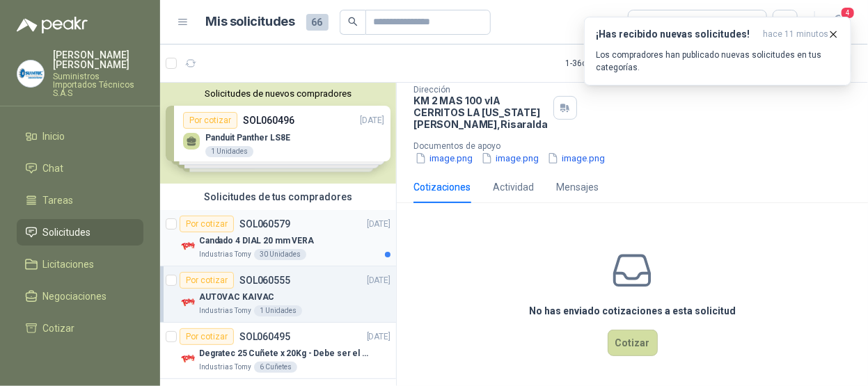 The width and height of the screenshot is (868, 386). Describe the element at coordinates (80, 136) in the screenshot. I see `a: Inicio` at that location.